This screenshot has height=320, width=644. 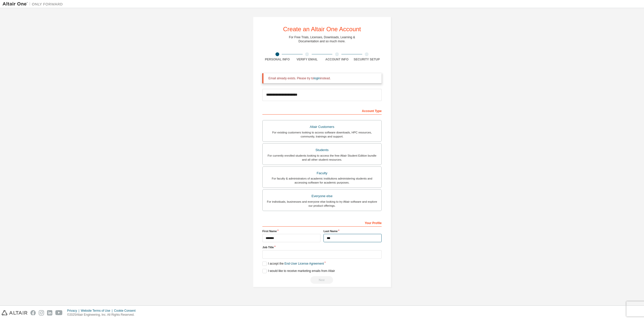 I want to click on div: Account Info, so click(x=337, y=59).